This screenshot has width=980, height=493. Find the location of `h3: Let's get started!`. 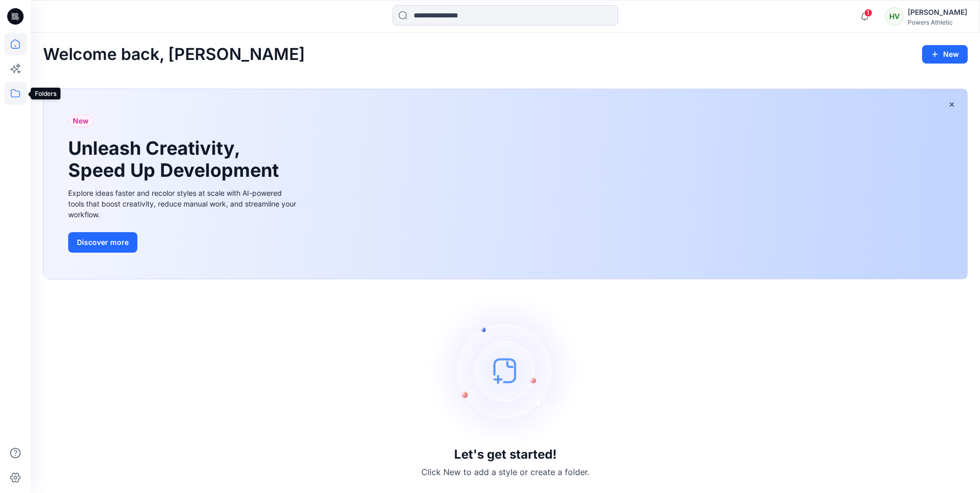

h3: Let's get started! is located at coordinates (506, 455).